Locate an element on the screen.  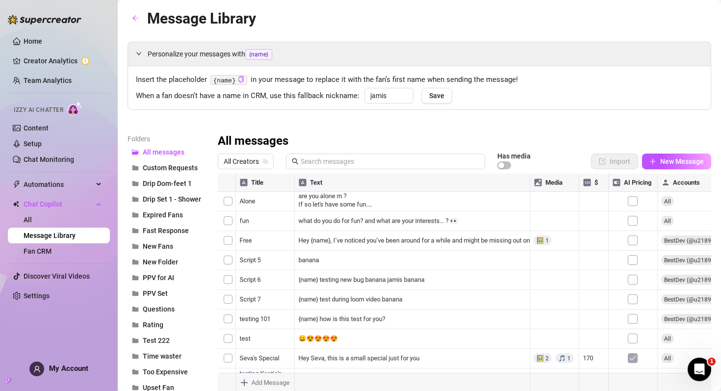
img: logo-BBDzfeDw.svg is located at coordinates (45, 20).